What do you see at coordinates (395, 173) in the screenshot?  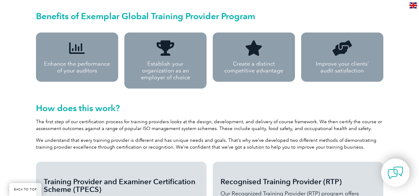 I see `img: contact-chat.png` at bounding box center [395, 173].